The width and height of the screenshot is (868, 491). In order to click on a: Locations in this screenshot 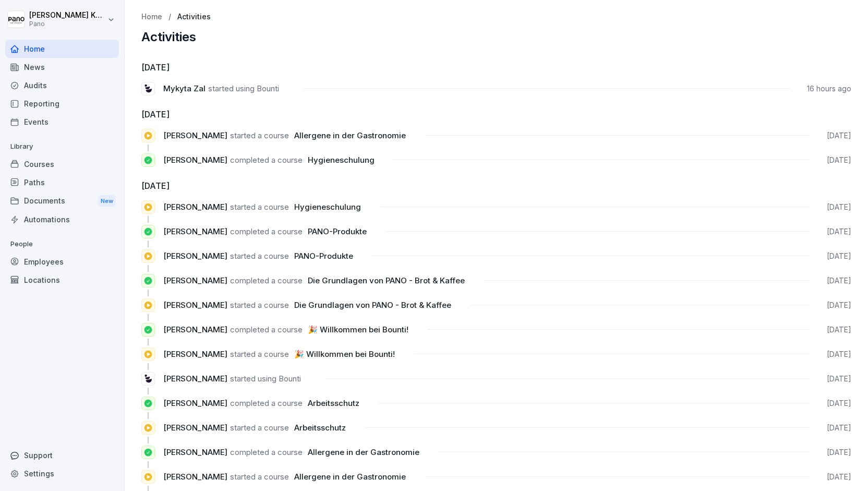, I will do `click(62, 280)`.